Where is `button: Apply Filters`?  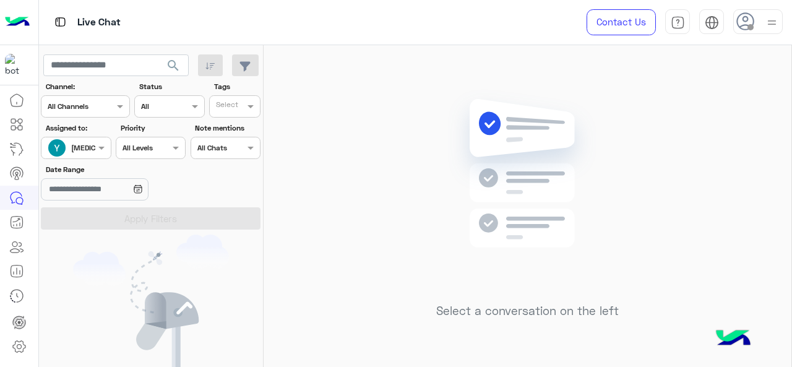 button: Apply Filters is located at coordinates (150, 218).